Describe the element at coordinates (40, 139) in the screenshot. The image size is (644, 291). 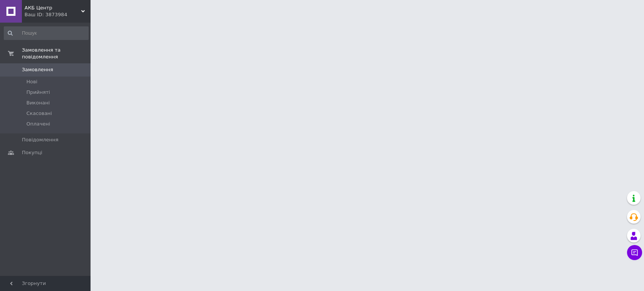
I see `span: Повідомлення` at that location.